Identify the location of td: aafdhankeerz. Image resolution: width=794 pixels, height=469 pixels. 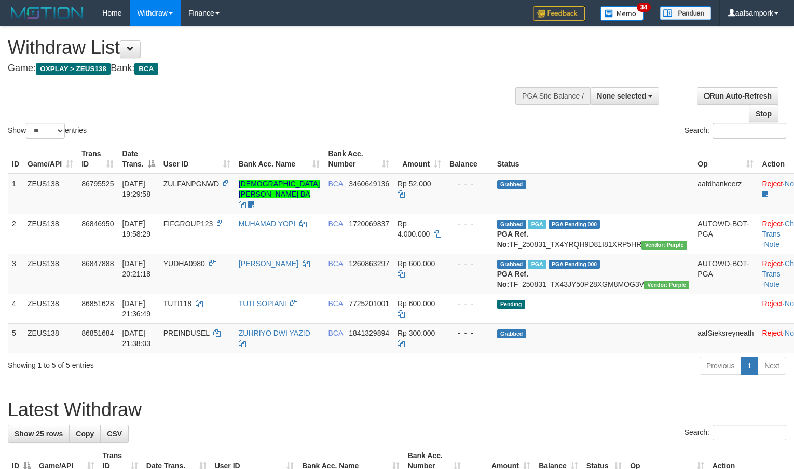
(726, 194).